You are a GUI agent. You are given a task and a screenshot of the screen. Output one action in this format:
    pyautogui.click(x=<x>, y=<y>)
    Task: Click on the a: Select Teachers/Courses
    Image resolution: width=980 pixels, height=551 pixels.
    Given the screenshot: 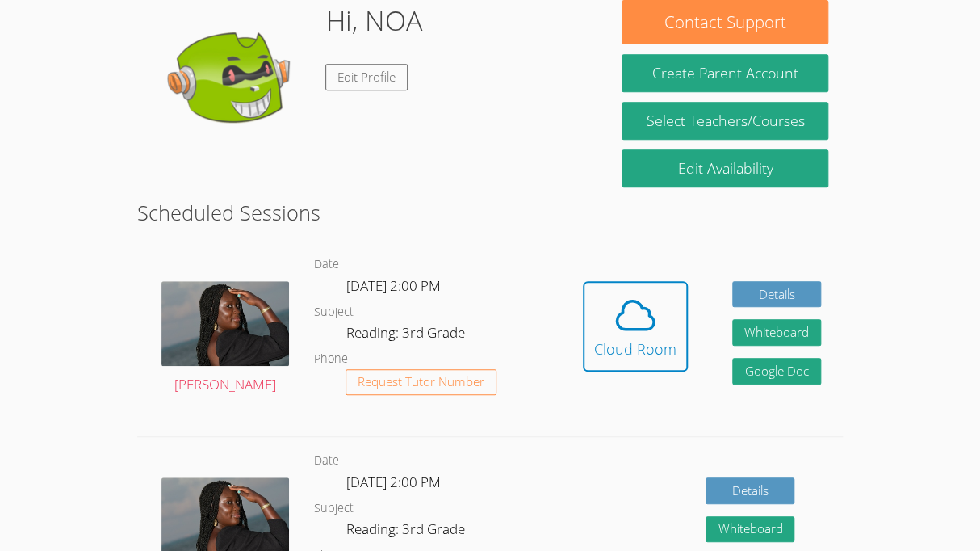 What is the action you would take?
    pyautogui.click(x=725, y=120)
    